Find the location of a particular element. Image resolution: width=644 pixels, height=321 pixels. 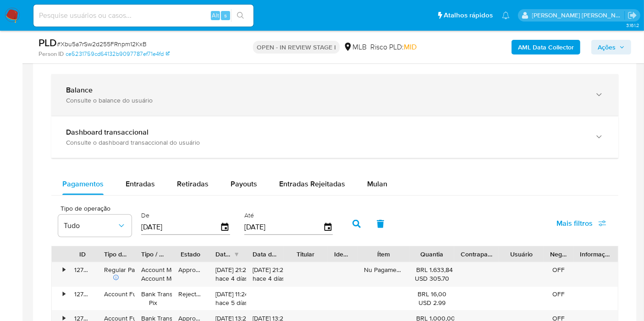

span: Alt is located at coordinates (216, 15).